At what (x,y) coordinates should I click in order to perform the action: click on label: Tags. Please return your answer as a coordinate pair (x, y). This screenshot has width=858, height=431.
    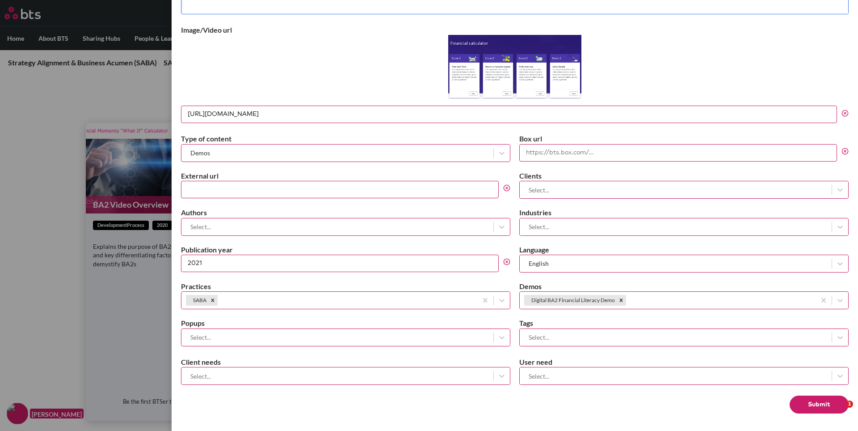
    Looking at the image, I should click on (684, 323).